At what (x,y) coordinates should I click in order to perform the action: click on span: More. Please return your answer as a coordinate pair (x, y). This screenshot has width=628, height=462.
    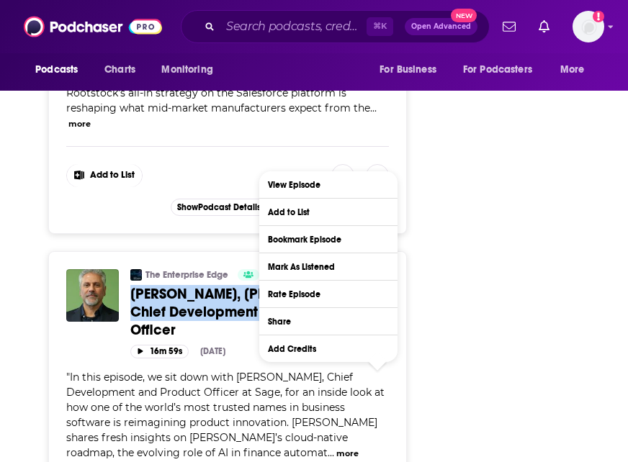
    Looking at the image, I should click on (573, 70).